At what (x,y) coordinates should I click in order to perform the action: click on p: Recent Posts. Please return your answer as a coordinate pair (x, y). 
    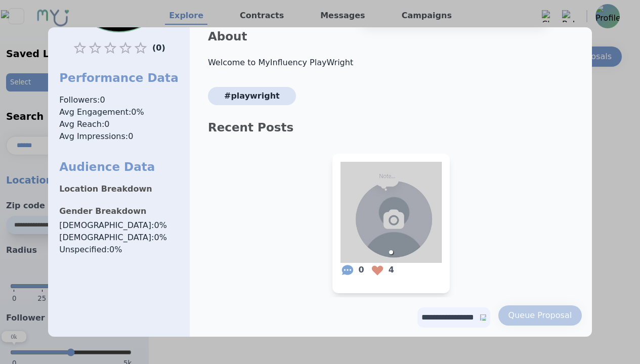
    Looking at the image, I should click on (391, 127).